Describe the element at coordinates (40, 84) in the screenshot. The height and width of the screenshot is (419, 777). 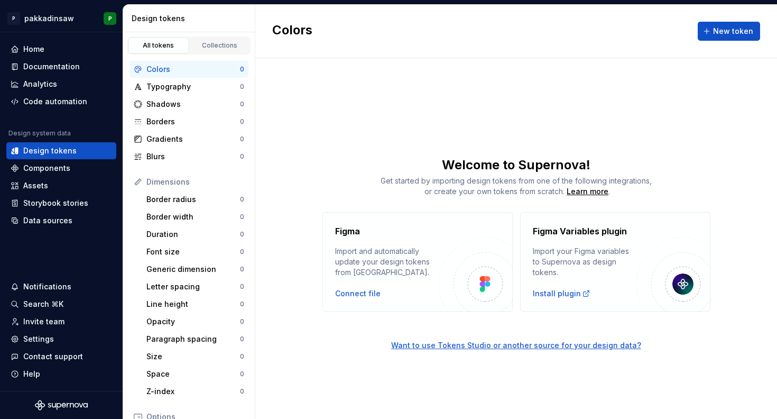
I see `div: Analytics` at that location.